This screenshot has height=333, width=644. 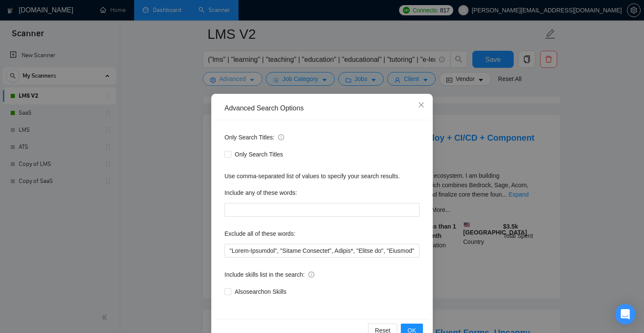 What do you see at coordinates (261, 193) in the screenshot?
I see `label: Include any of these words:` at bounding box center [261, 193].